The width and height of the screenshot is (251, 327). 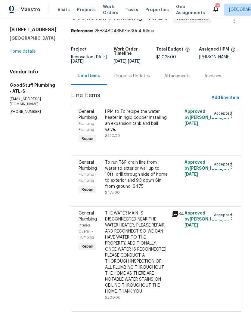 I want to click on div: Invoices, so click(x=213, y=76).